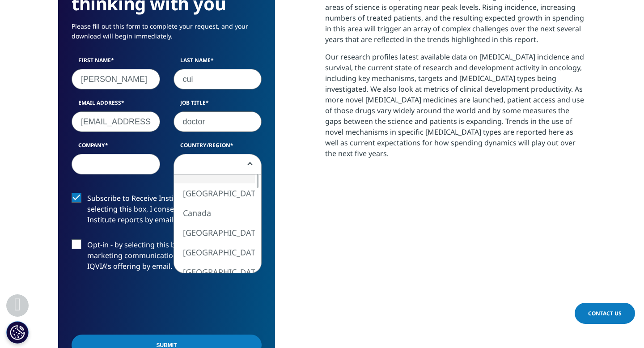 The height and width of the screenshot is (348, 644). What do you see at coordinates (167, 211) in the screenshot?
I see `label: Subscribe to Receive Institute Reports - by selecting this box, I consent to receiving IQVIA Inst...` at bounding box center [167, 211].